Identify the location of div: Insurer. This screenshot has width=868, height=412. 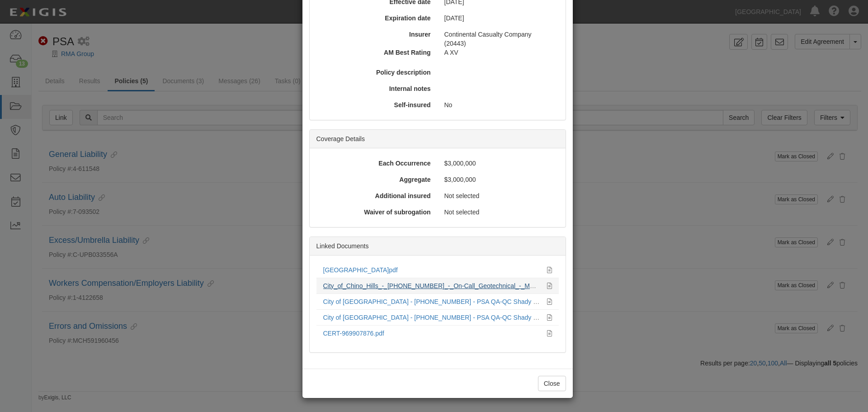
(375, 34).